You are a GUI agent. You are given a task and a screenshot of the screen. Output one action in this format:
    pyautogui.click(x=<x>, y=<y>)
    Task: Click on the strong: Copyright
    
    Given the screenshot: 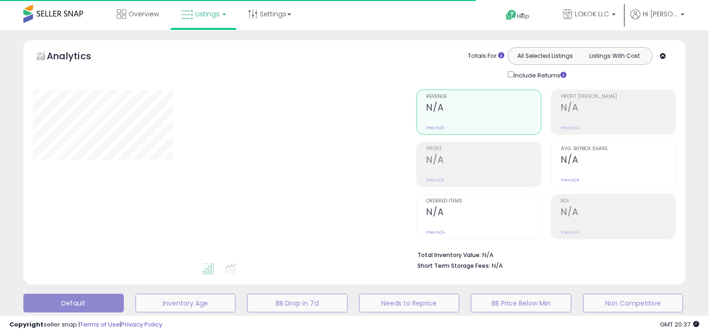 What is the action you would take?
    pyautogui.click(x=26, y=325)
    